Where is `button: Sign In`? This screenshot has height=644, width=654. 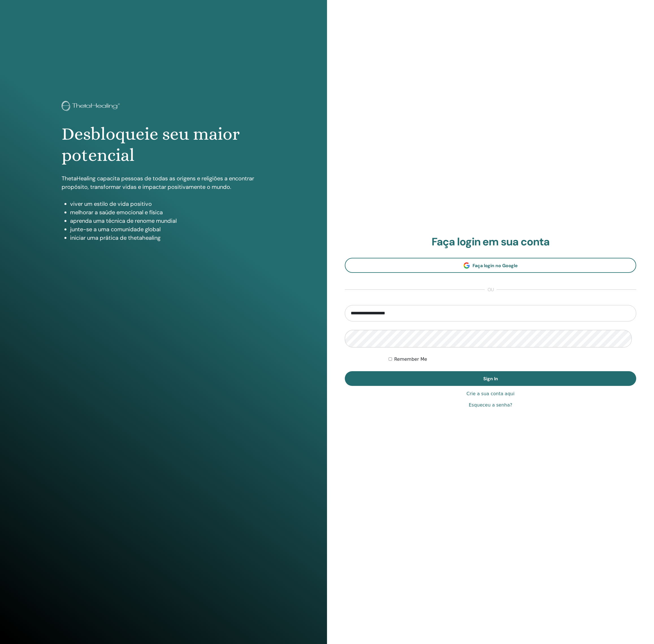
button: Sign In is located at coordinates (490, 378).